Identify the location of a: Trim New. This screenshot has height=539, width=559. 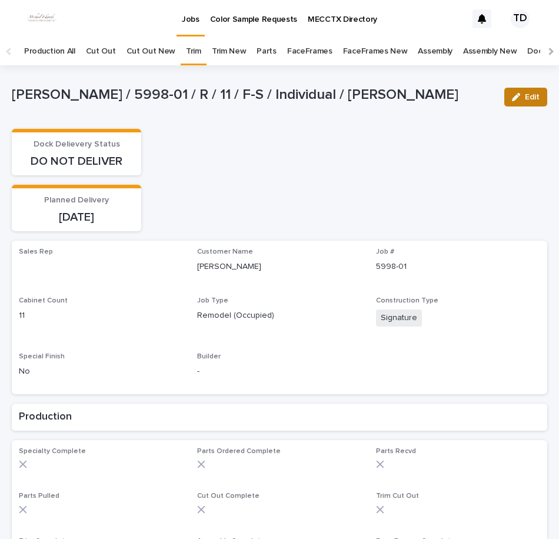
(229, 51).